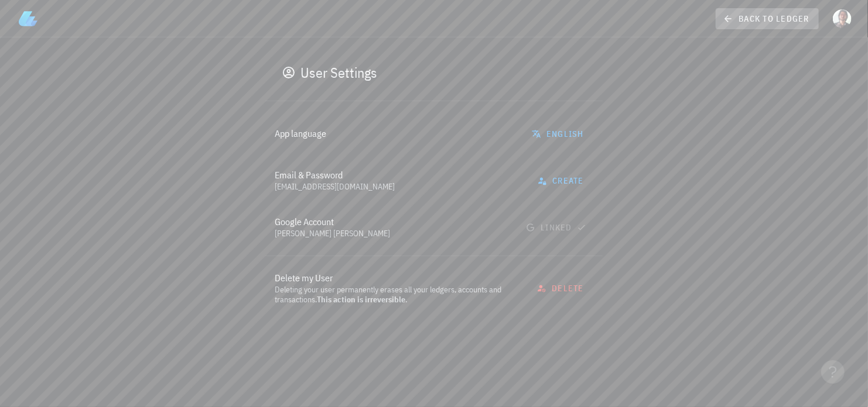  I want to click on div: avatar, so click(842, 19).